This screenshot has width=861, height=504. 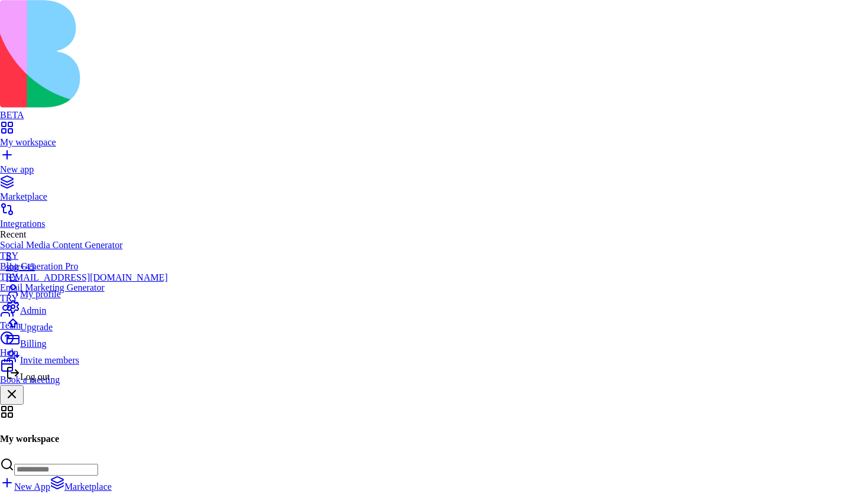 What do you see at coordinates (8, 256) in the screenshot?
I see `span: S` at bounding box center [8, 256].